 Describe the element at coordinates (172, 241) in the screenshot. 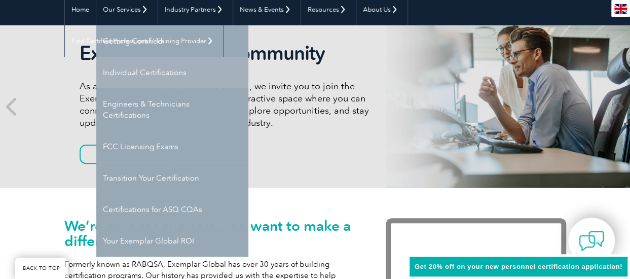

I see `a: Your Exemplar Global ROI` at that location.